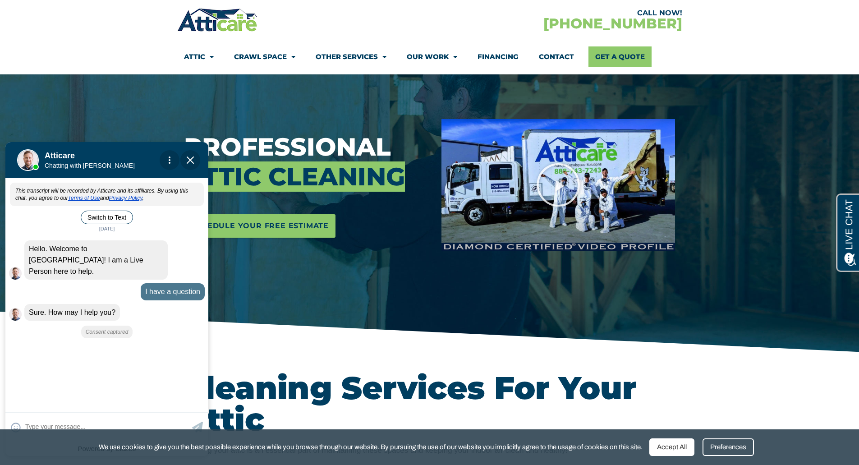  I want to click on nav: Menu, so click(429, 57).